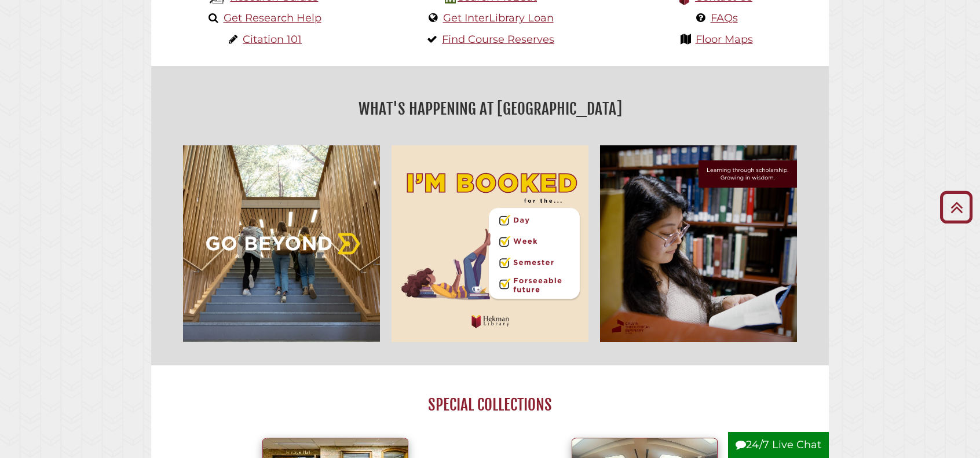 The image size is (980, 458). What do you see at coordinates (272, 18) in the screenshot?
I see `a: Get Research Help` at bounding box center [272, 18].